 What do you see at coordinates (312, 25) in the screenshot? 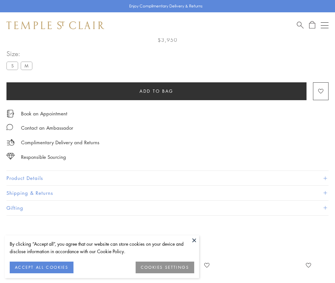
I see `a: Open Shopping Bag` at bounding box center [312, 25].